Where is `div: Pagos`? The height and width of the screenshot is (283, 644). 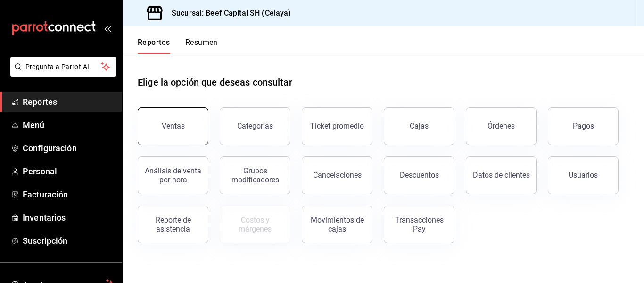 div: Pagos is located at coordinates (584, 125).